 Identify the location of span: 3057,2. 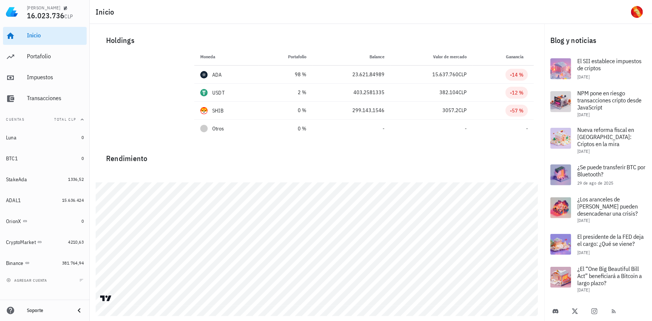
(451, 110).